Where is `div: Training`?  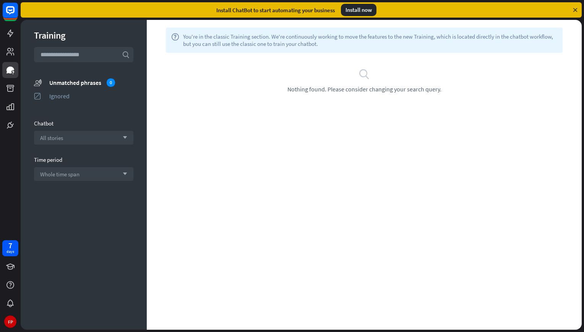 div: Training is located at coordinates (84, 35).